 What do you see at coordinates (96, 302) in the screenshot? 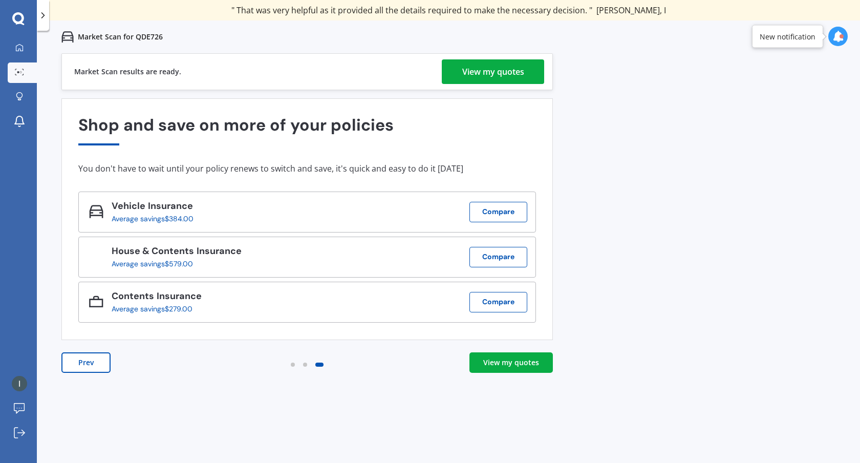
I see `img: Contents_icon` at bounding box center [96, 302].